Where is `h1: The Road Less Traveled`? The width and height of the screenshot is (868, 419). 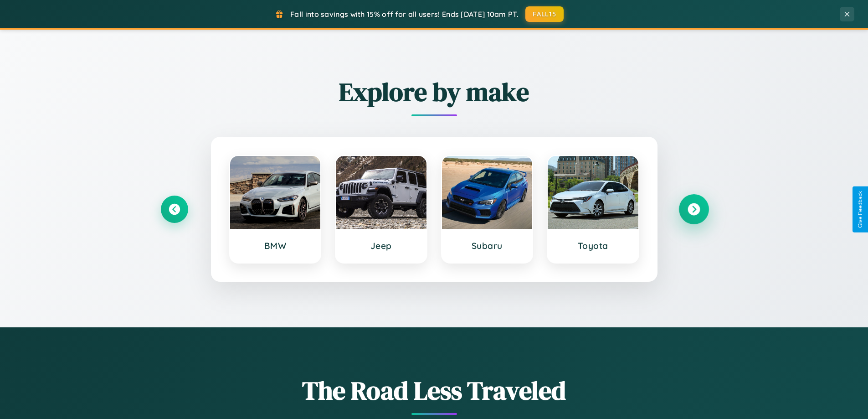 h1: The Road Less Traveled is located at coordinates (434, 390).